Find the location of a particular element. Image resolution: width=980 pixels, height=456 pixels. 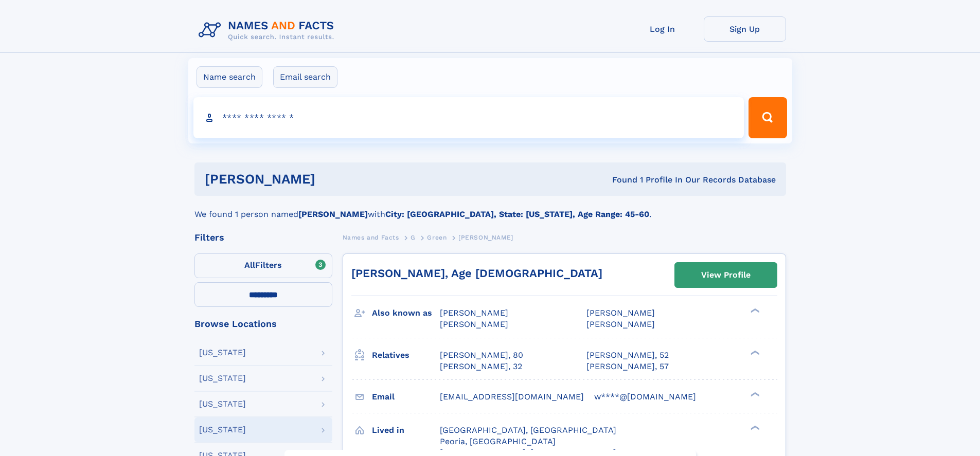

div: View Profile is located at coordinates (726, 275).